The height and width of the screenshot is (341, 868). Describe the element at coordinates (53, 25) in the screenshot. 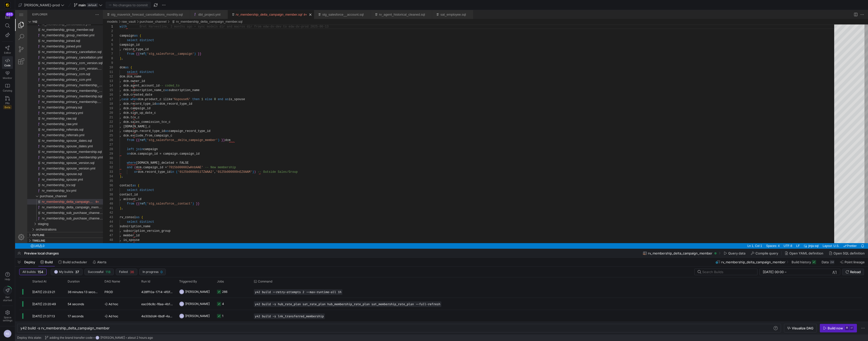

I see `span: rv_membership_group_member.yml` at that location.